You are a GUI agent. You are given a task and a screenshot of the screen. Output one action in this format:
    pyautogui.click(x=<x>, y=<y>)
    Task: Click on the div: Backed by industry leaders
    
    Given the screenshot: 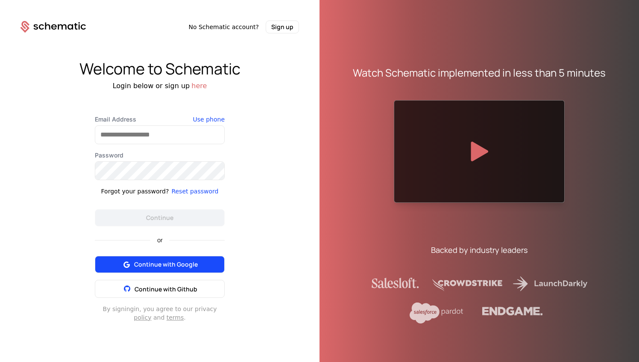 What is the action you would take?
    pyautogui.click(x=479, y=250)
    